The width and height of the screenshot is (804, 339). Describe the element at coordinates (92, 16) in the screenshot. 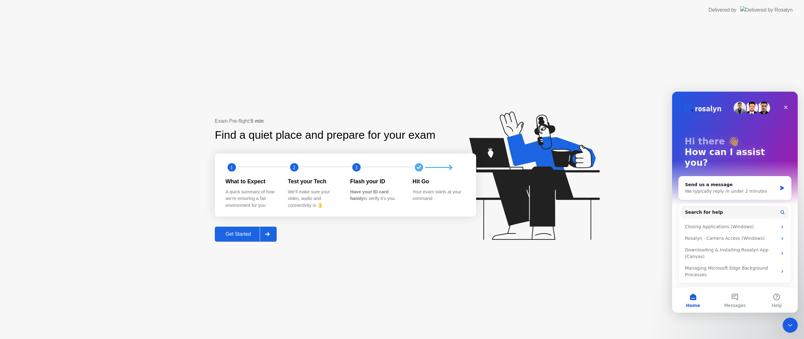

I see `img: Profile image for Alim` at that location.